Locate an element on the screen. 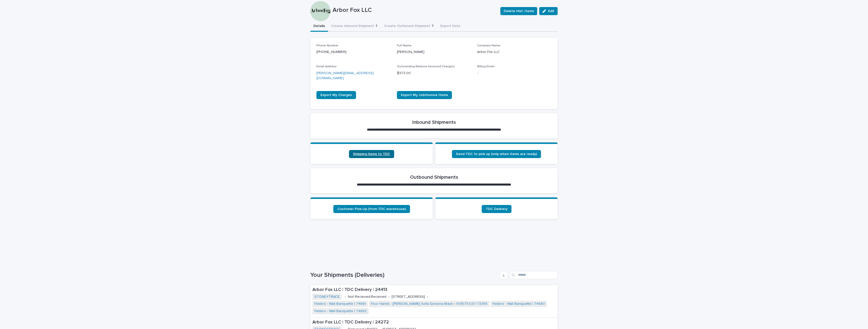 Image resolution: width=868 pixels, height=329 pixels. h2: Outbound Shipments is located at coordinates (434, 177).